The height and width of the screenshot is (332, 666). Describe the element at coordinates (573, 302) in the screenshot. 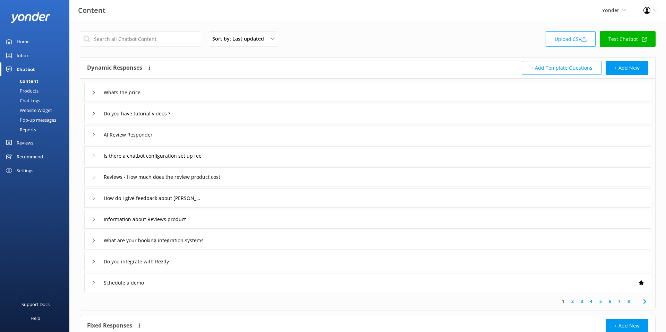

I see `a: 2` at that location.